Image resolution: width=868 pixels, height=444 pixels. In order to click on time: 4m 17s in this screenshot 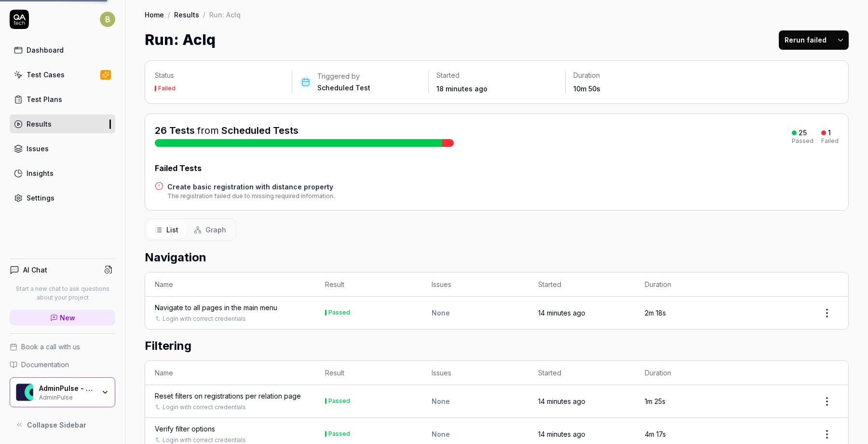, I will do `click(655, 434)`.